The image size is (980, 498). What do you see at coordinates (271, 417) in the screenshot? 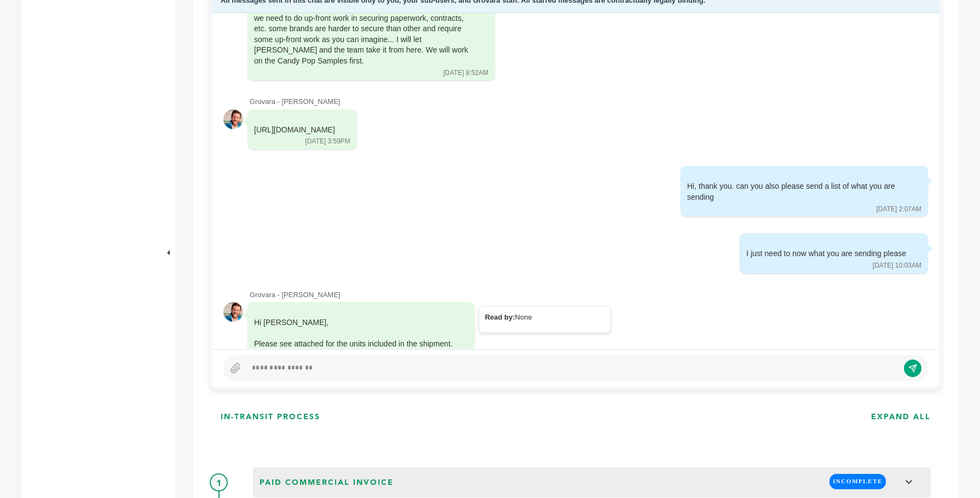
I see `h3: IN-TRANSIT PROCESS` at bounding box center [271, 417].